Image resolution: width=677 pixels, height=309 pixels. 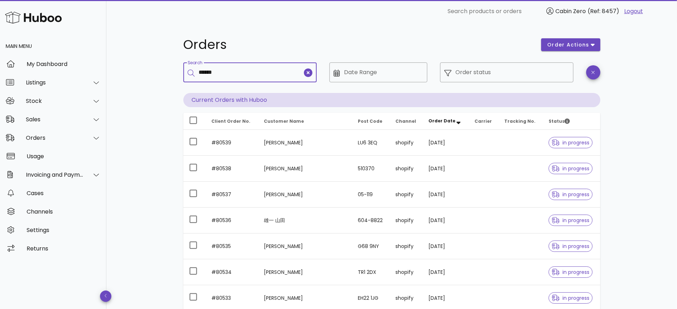 What do you see at coordinates (484, 121) in the screenshot?
I see `span: Carrier` at bounding box center [484, 121].